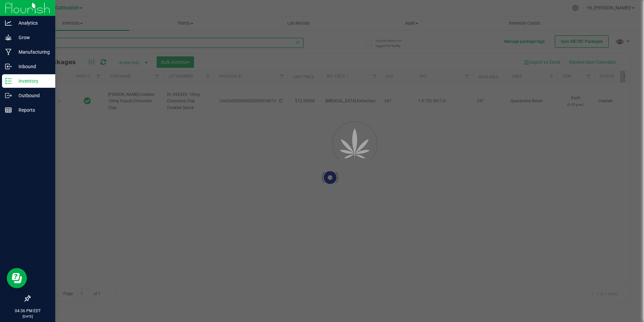 The image size is (644, 322). Describe the element at coordinates (32, 81) in the screenshot. I see `p: Inventory` at that location.